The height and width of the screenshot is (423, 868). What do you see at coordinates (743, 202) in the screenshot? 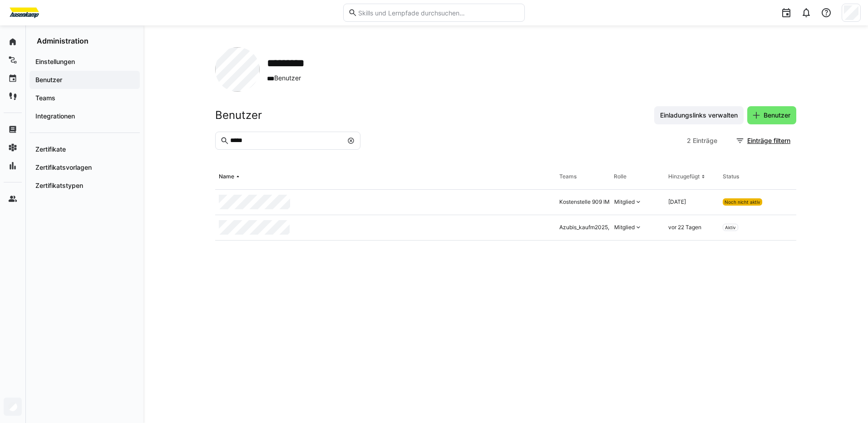
I see `span: Noch nicht aktiv` at bounding box center [743, 202].